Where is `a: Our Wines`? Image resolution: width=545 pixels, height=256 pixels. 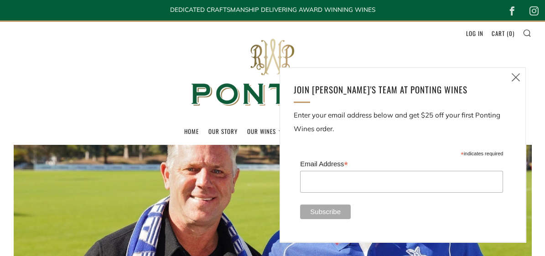
a: Our Wines is located at coordinates (266, 131).